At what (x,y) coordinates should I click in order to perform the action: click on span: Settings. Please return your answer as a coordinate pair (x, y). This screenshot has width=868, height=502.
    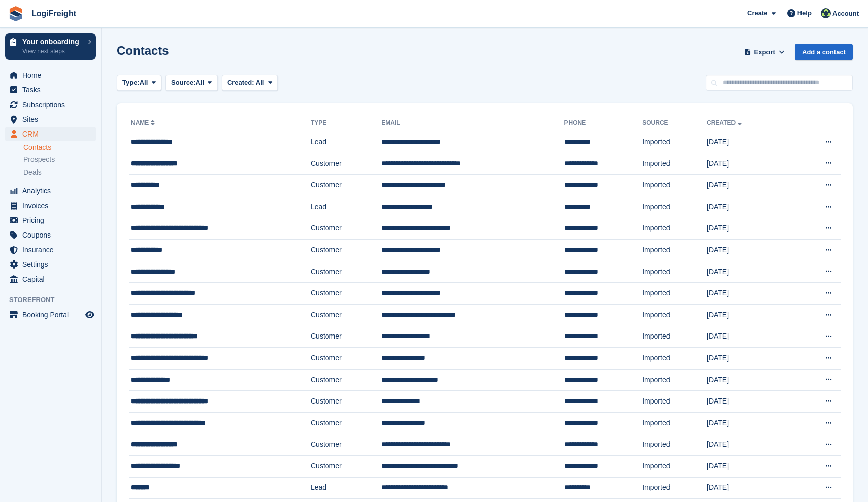
    Looking at the image, I should click on (52, 264).